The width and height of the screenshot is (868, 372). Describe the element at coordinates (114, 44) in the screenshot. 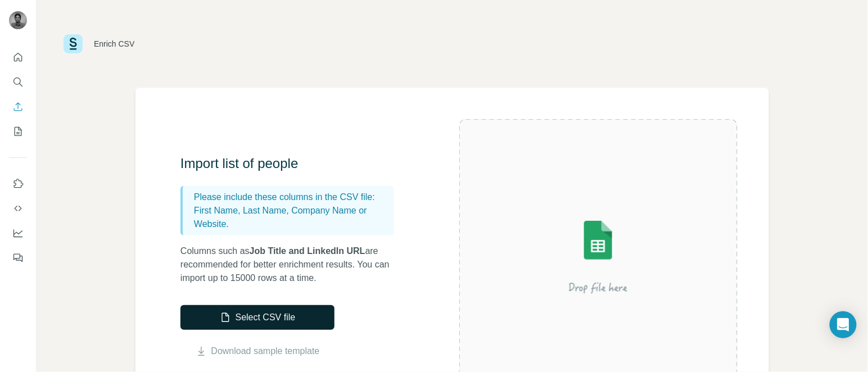

I see `div: Enrich CSV` at that location.